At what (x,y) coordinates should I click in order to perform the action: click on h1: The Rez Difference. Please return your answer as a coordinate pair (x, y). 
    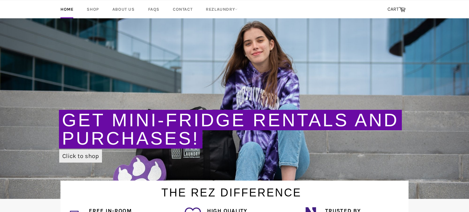
    Looking at the image, I should click on (231, 190).